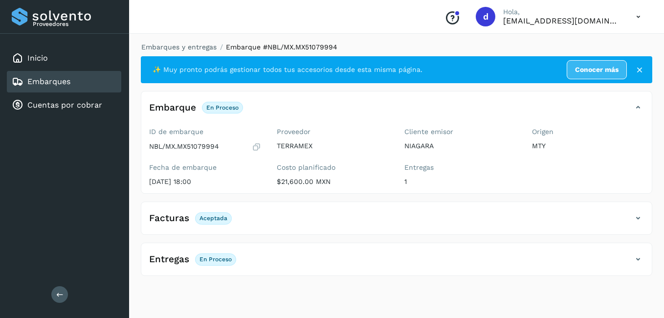  Describe the element at coordinates (49, 81) in the screenshot. I see `a: Embarques` at that location.